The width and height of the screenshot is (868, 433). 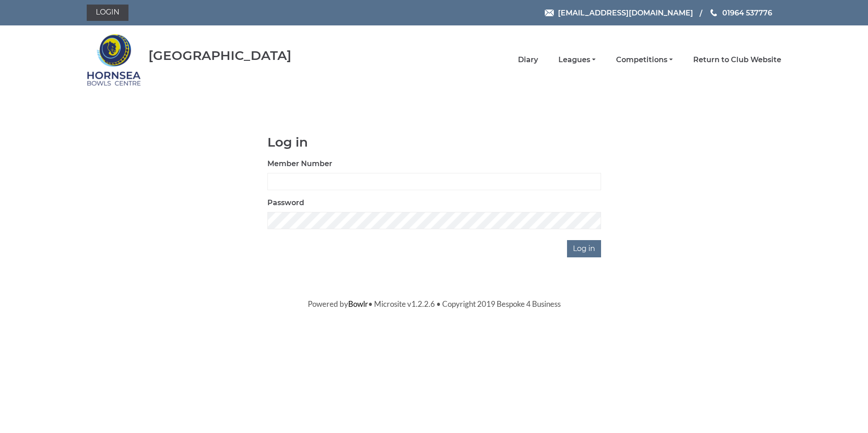 I want to click on img: Hornsea Bowls Centre, so click(x=114, y=60).